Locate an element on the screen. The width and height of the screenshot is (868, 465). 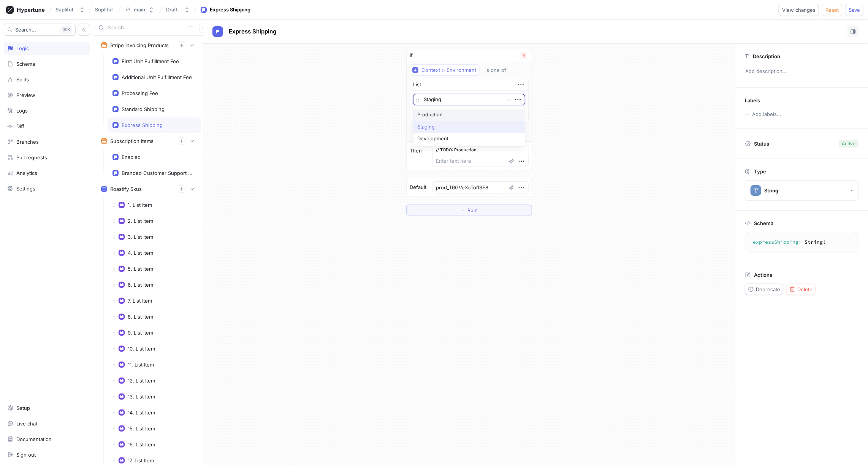
div: // TODO: Production is located at coordinates (480, 150).